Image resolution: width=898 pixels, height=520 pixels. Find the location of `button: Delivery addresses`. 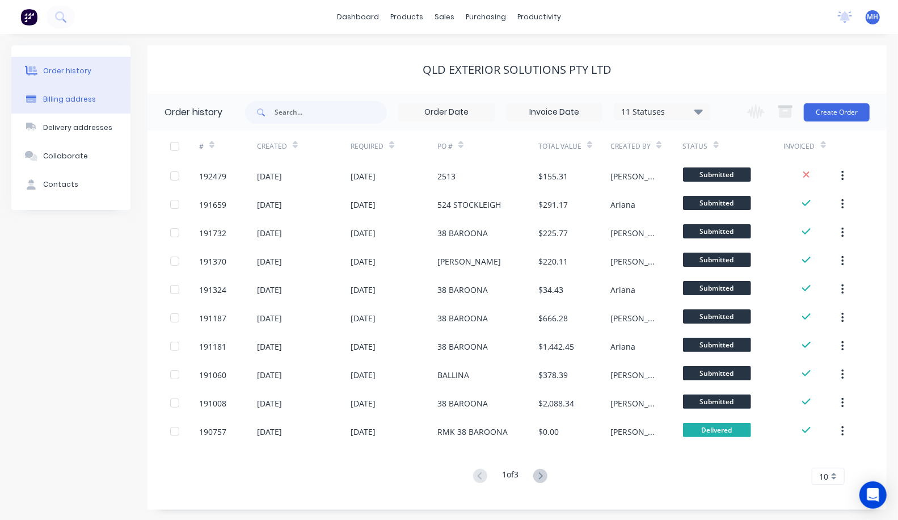

button: Delivery addresses is located at coordinates (71, 128).